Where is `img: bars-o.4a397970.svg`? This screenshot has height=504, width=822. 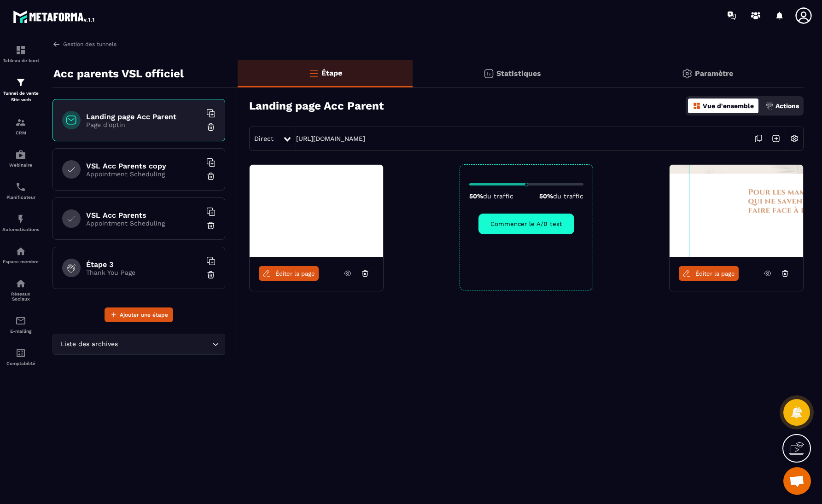 img: bars-o.4a397970.svg is located at coordinates (314, 73).